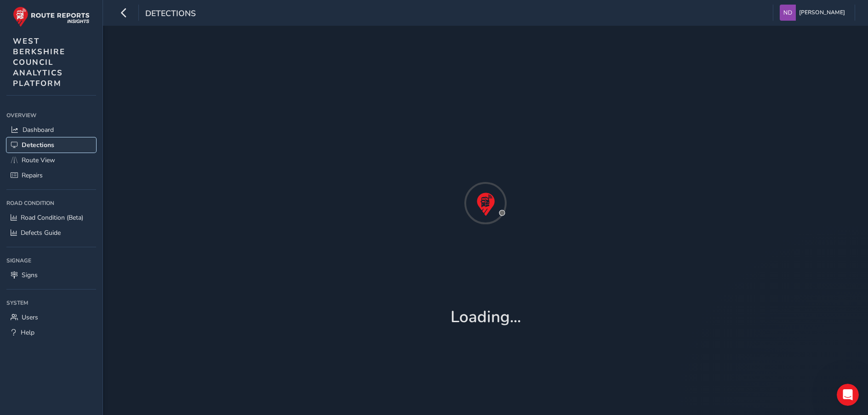  Describe the element at coordinates (52, 218) in the screenshot. I see `span: Road Condition (Beta)` at that location.